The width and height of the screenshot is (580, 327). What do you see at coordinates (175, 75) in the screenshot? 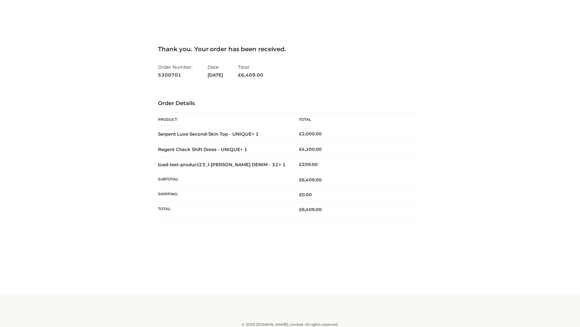
I see `strong: 5300701` at bounding box center [175, 75].